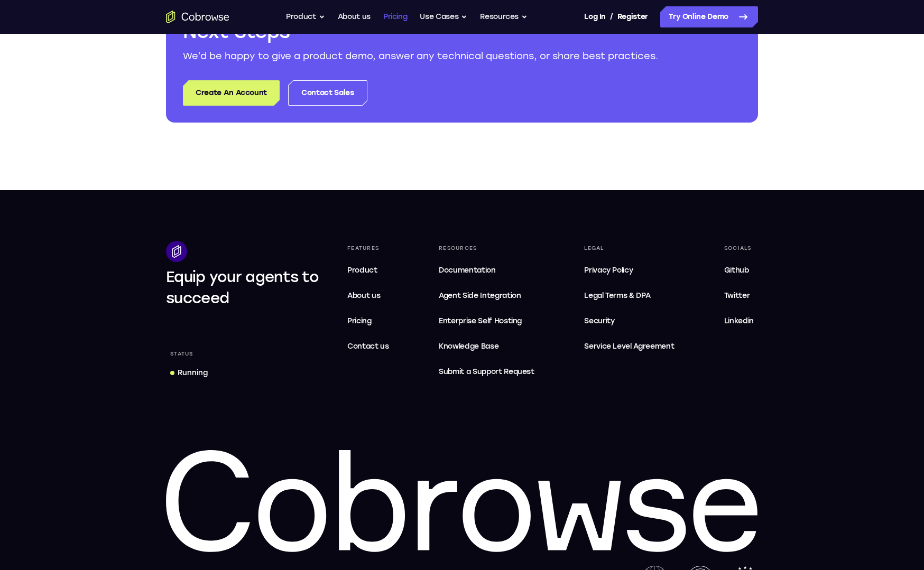 The image size is (924, 570). What do you see at coordinates (486, 270) in the screenshot?
I see `a: Documentation` at bounding box center [486, 270].